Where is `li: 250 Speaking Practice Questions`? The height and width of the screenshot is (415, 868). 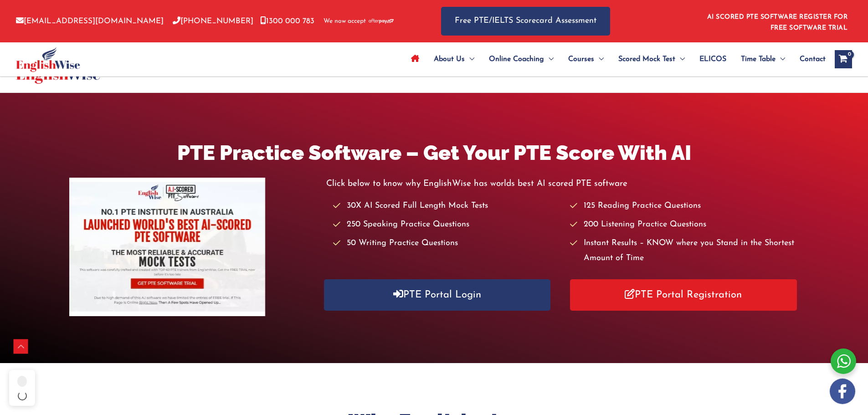
li: 250 Speaking Practice Questions is located at coordinates (447, 225).